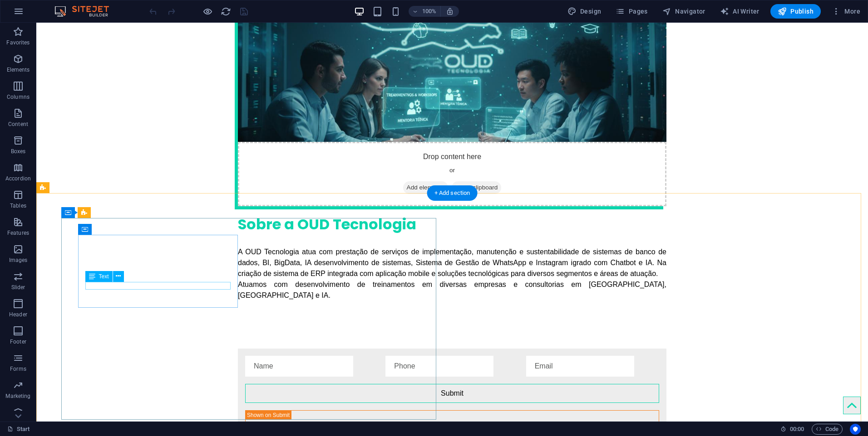 Image resolution: width=868 pixels, height=436 pixels. What do you see at coordinates (683, 11) in the screenshot?
I see `button: Navigator` at bounding box center [683, 11].